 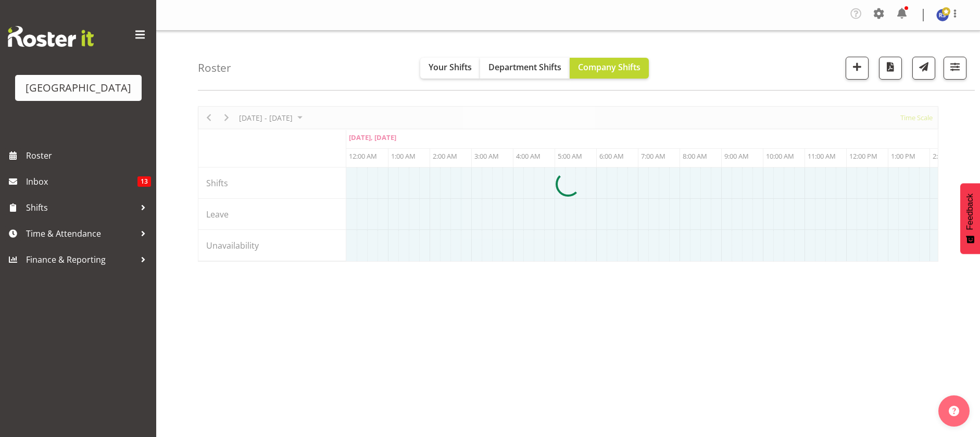 I want to click on span: 13, so click(x=144, y=182).